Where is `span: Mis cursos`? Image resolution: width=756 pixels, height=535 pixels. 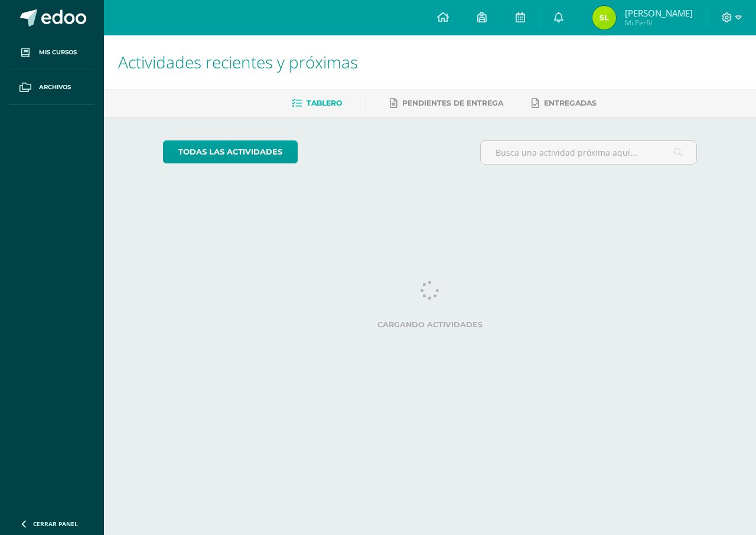 span: Mis cursos is located at coordinates (58, 53).